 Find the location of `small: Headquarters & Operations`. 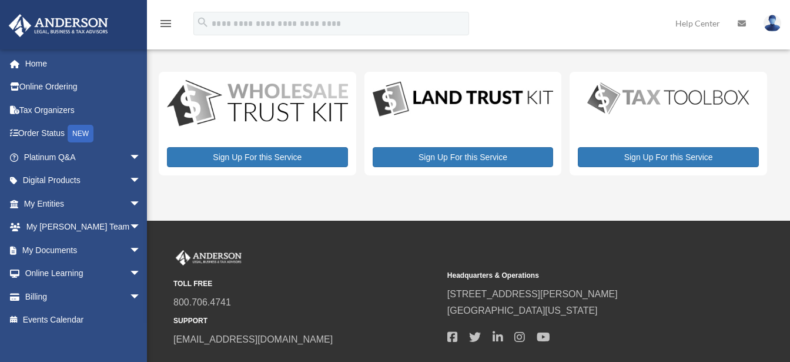

small: Headquarters & Operations is located at coordinates (580, 275).